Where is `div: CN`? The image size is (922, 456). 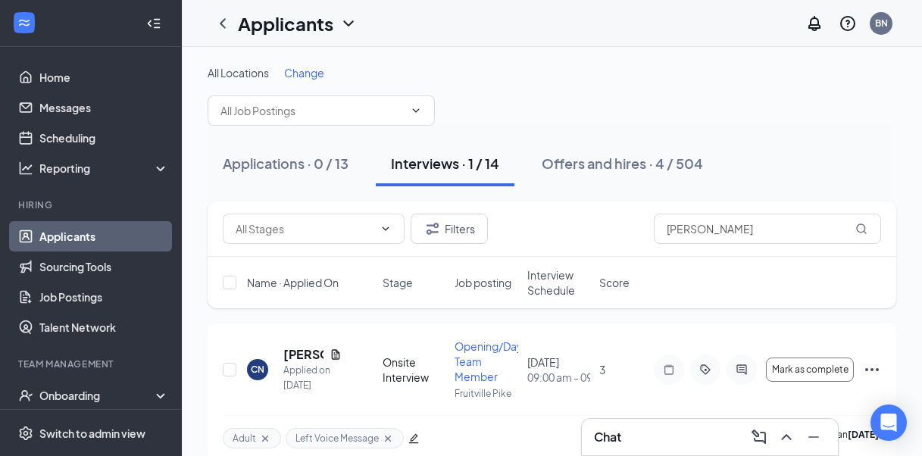 div: CN is located at coordinates (257, 369).